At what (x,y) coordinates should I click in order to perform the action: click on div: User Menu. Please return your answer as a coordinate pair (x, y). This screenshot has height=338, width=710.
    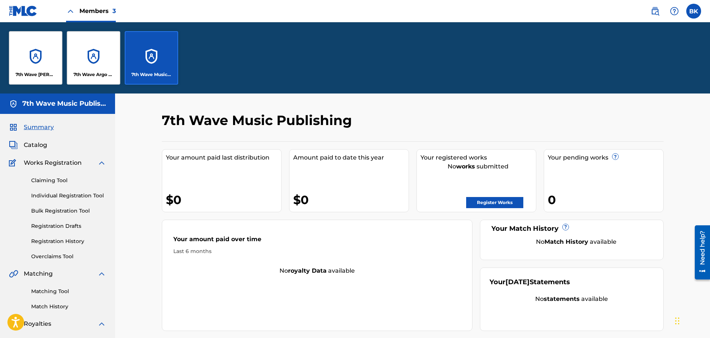
    Looking at the image, I should click on (693, 11).